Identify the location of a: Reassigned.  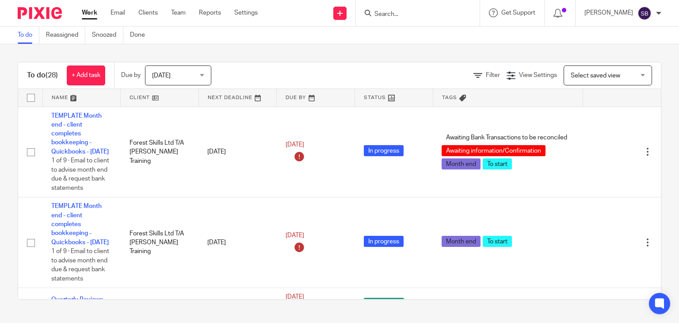
(65, 35).